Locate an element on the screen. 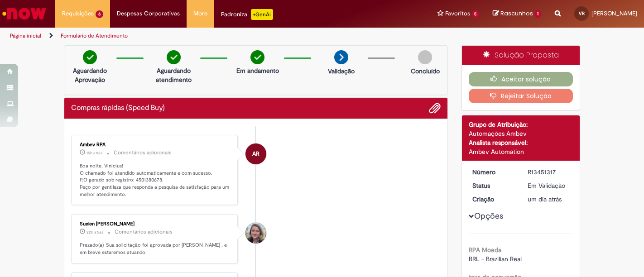 The height and width of the screenshot is (277, 644). p: Concluído is located at coordinates (425, 71).